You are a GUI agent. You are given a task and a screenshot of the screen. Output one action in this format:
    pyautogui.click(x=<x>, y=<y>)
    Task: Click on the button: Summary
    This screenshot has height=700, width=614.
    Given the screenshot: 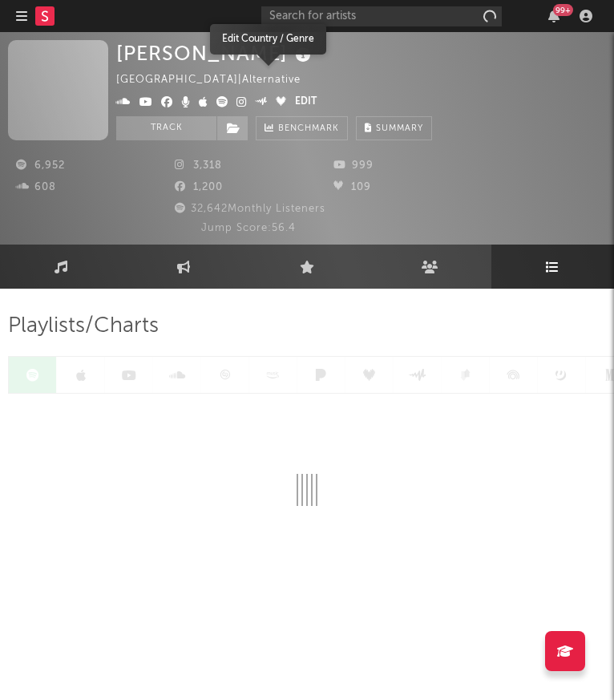 What is the action you would take?
    pyautogui.click(x=394, y=129)
    